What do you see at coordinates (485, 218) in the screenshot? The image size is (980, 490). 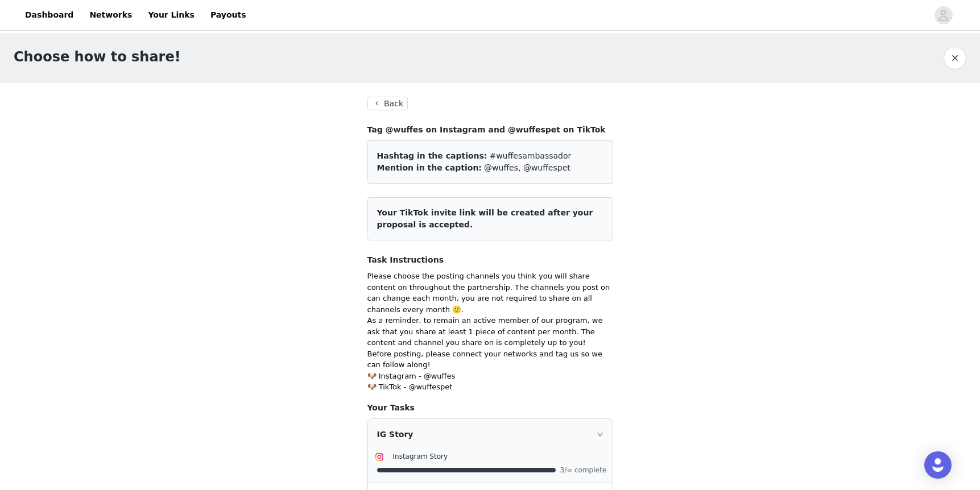 I see `span: Your TikTok invite link will be created after your proposal is accepted.` at bounding box center [485, 218].